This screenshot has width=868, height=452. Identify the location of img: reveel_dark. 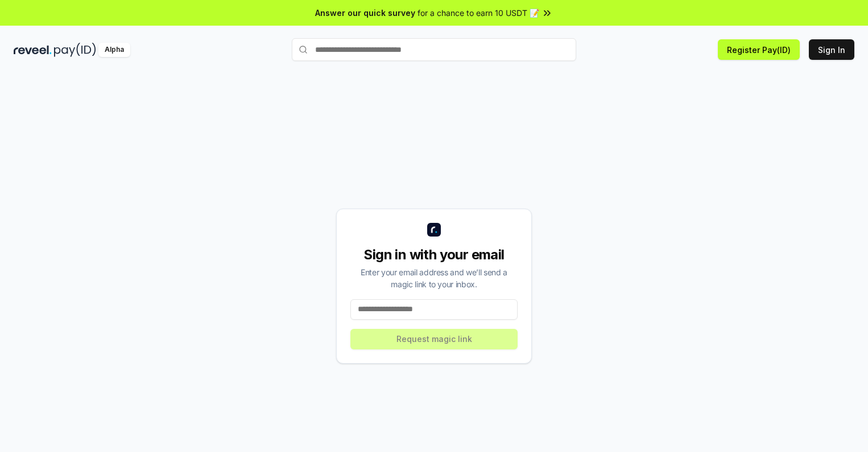
(33, 50).